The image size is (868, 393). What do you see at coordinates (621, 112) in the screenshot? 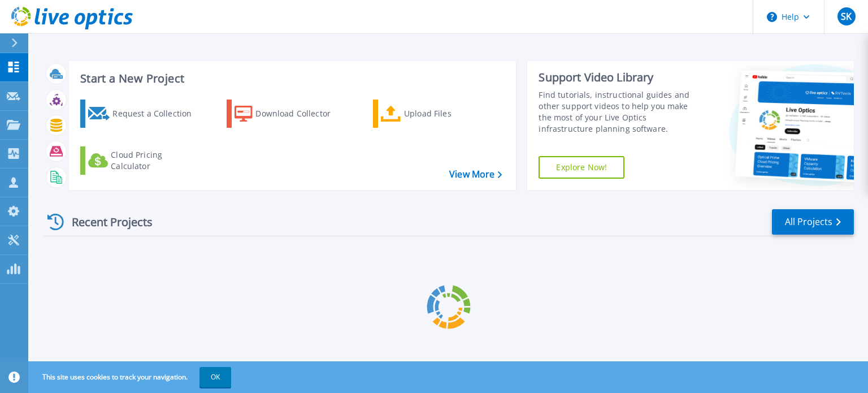
I see `div: Find tutorials, instructional guides and other support videos to help you make the most of your L...` at bounding box center [621, 112].